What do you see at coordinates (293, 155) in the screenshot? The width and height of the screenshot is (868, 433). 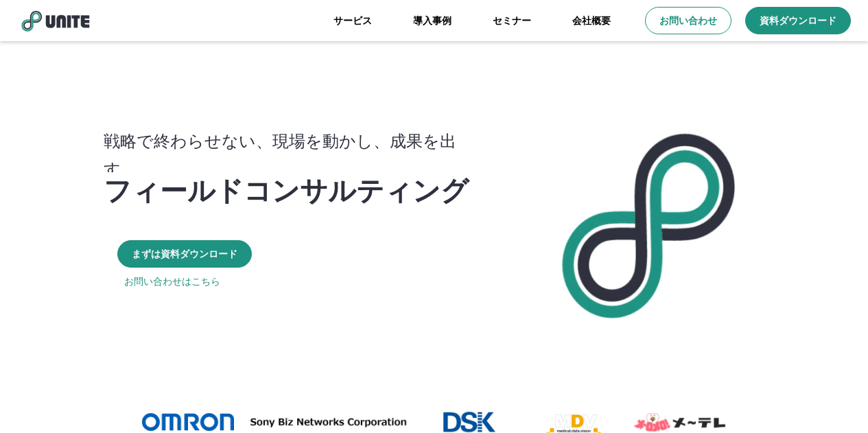 I see `p: 戦略で終わらせない、現場を動かし、成果を出す。` at bounding box center [293, 155].